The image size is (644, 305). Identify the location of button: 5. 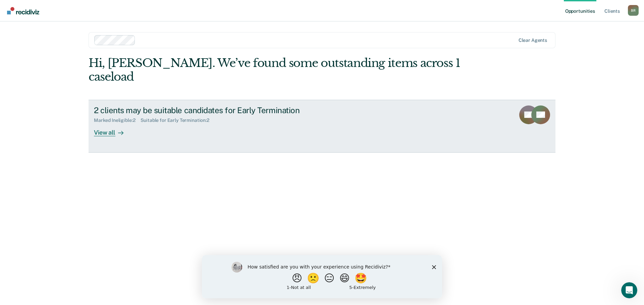
(159, 23).